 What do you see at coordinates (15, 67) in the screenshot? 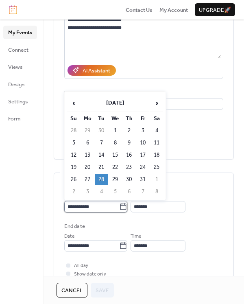
I see `span: Views` at bounding box center [15, 67].